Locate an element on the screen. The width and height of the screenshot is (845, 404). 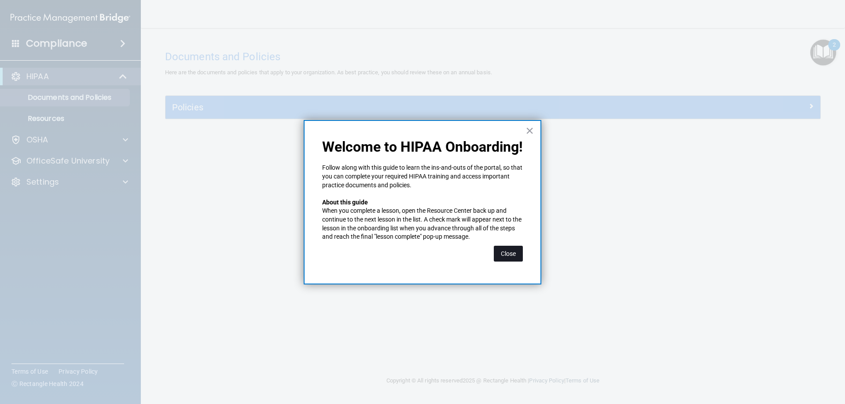
p: Welcome to HIPAA Onboarding! is located at coordinates (422, 147).